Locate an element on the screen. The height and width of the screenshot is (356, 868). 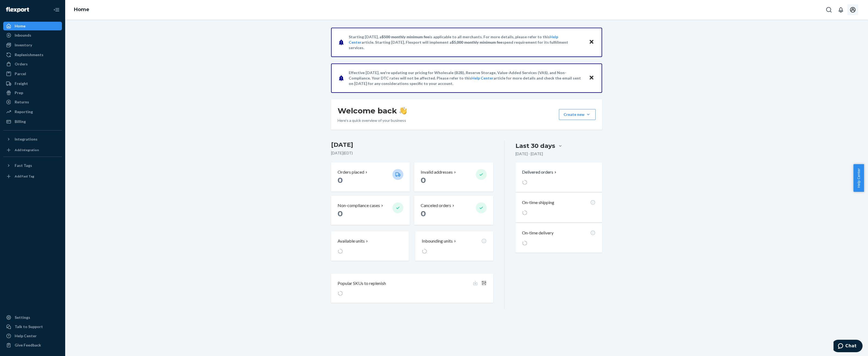
div: Talk to Support is located at coordinates (29, 327).